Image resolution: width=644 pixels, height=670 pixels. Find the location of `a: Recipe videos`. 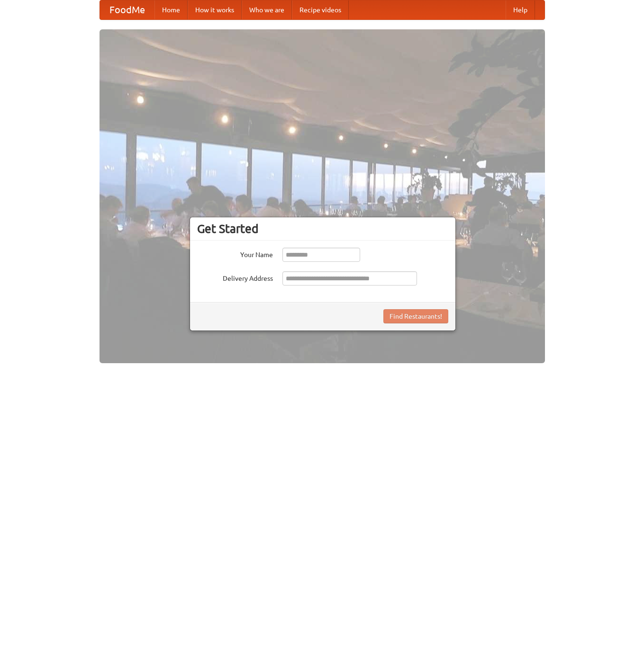

a: Recipe videos is located at coordinates (320, 10).